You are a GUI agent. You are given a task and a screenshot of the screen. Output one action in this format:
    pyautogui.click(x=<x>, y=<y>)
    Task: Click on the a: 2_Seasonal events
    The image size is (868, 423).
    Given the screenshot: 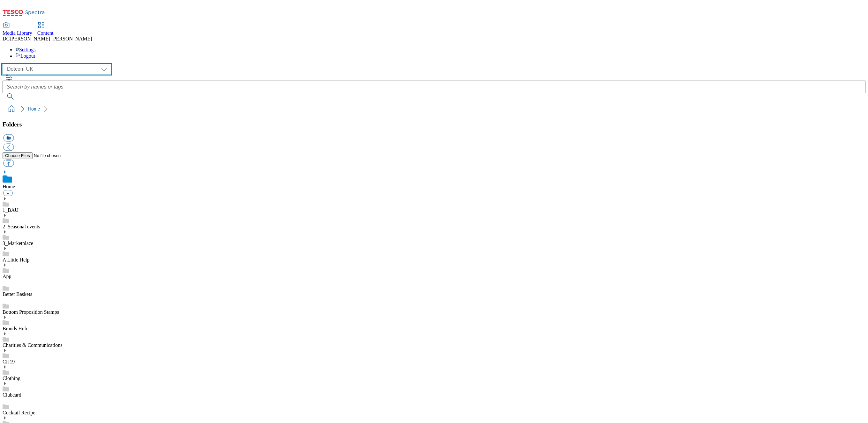 What is the action you would take?
    pyautogui.click(x=22, y=227)
    